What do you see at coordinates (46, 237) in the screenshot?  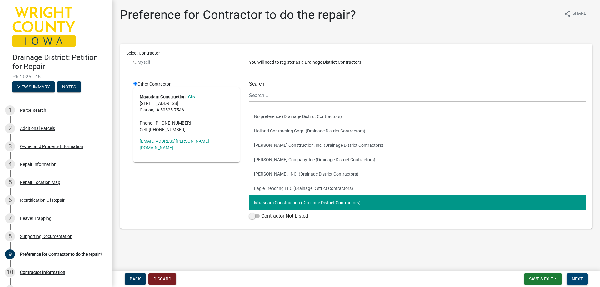 I see `div: Supporting Documentation` at bounding box center [46, 237].